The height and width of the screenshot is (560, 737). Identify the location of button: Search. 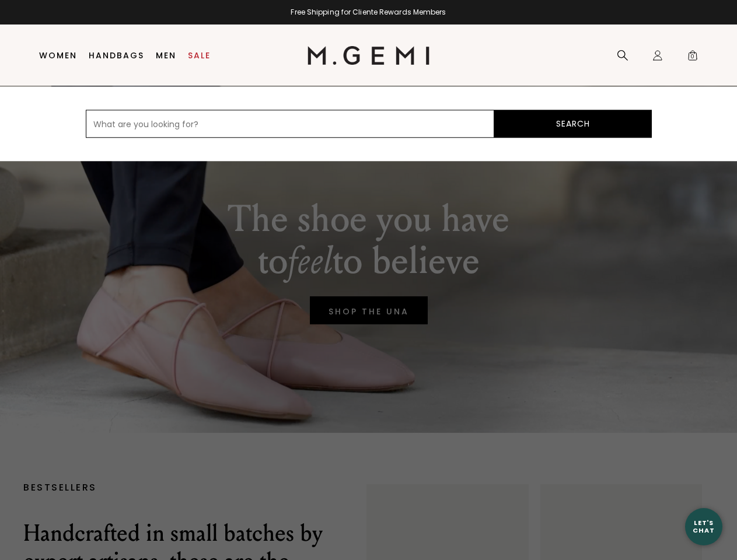
(573, 124).